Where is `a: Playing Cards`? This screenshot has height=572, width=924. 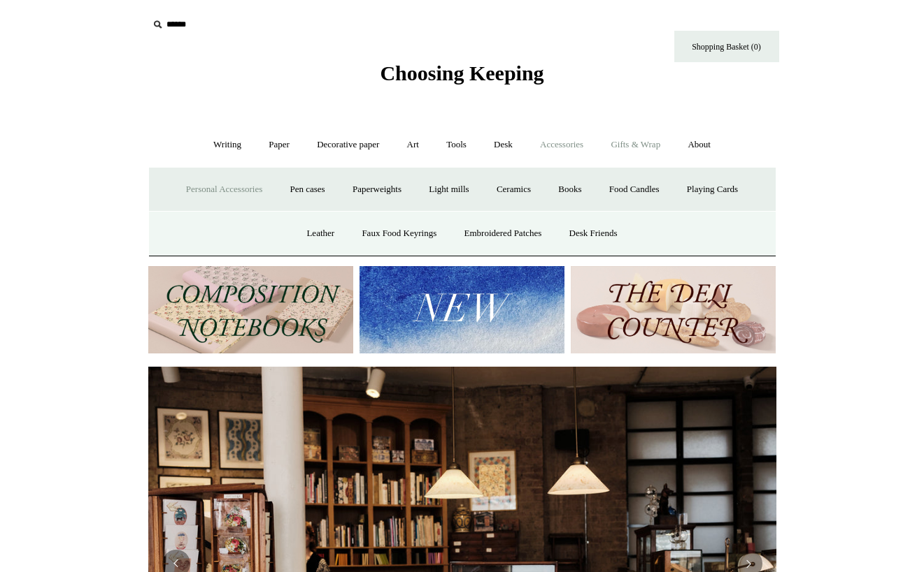 a: Playing Cards is located at coordinates (712, 189).